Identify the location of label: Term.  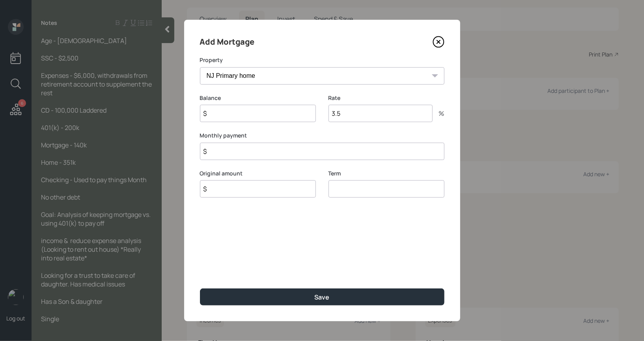
(387, 173).